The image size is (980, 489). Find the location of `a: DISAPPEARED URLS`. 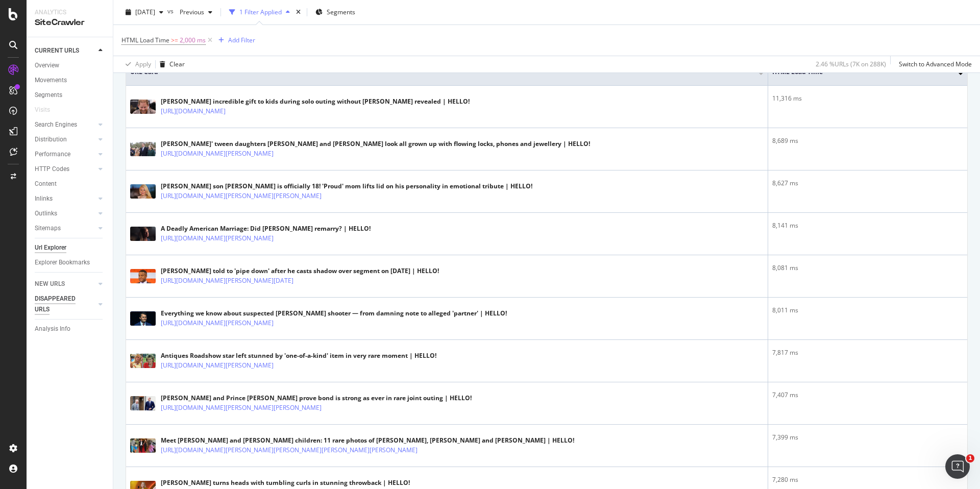

a: DISAPPEARED URLS is located at coordinates (65, 304).